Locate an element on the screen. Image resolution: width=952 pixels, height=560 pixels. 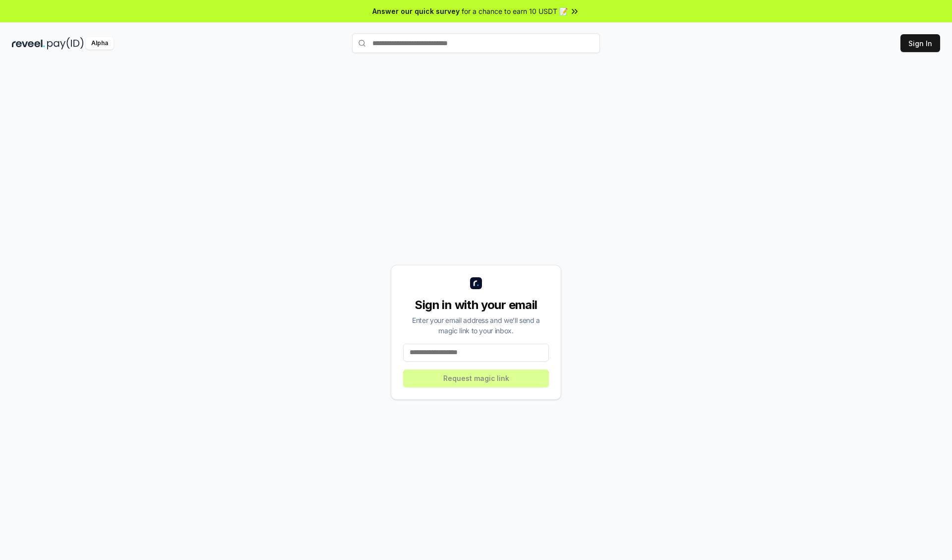
span: for a chance to earn 10 USDT 📝 is located at coordinates (515, 11).